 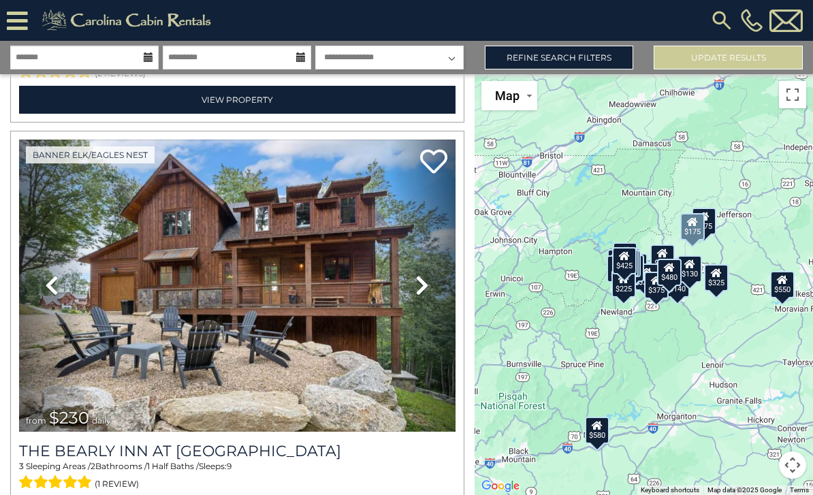 What do you see at coordinates (237, 451) in the screenshot?
I see `h3: The Bearly Inn at Eagles Nest` at bounding box center [237, 451].